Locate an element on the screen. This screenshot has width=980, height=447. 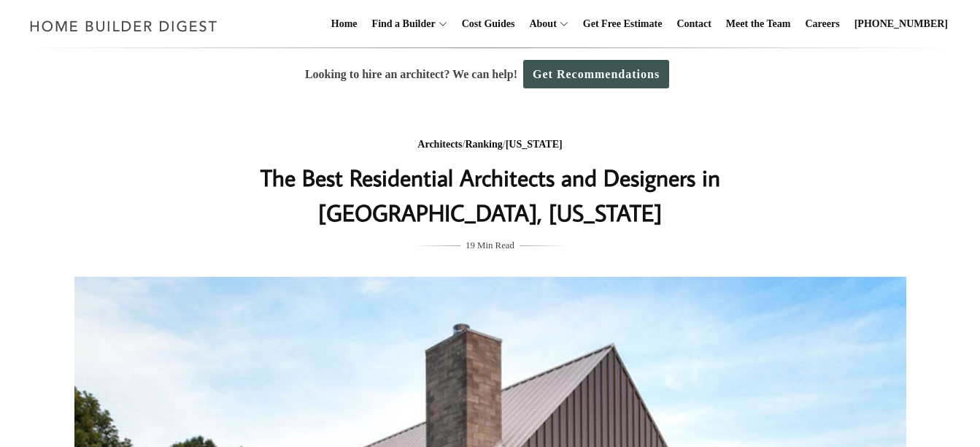
a: Ranking is located at coordinates (483, 144).